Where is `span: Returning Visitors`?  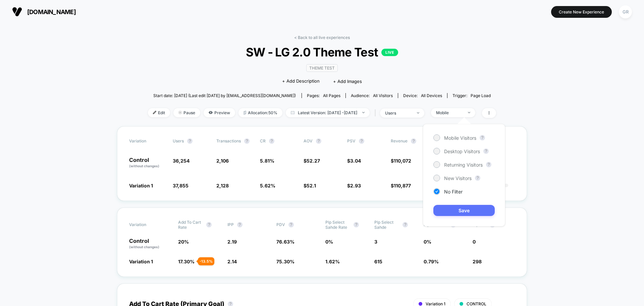
span: Returning Visitors is located at coordinates (463, 164).